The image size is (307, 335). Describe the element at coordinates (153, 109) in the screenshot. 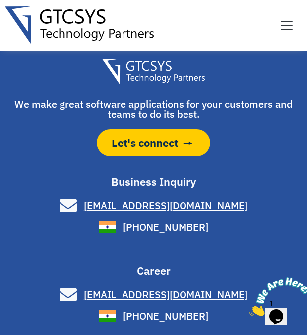

I see `p: We make great software applications for your customers and teams to do its best.` at that location.